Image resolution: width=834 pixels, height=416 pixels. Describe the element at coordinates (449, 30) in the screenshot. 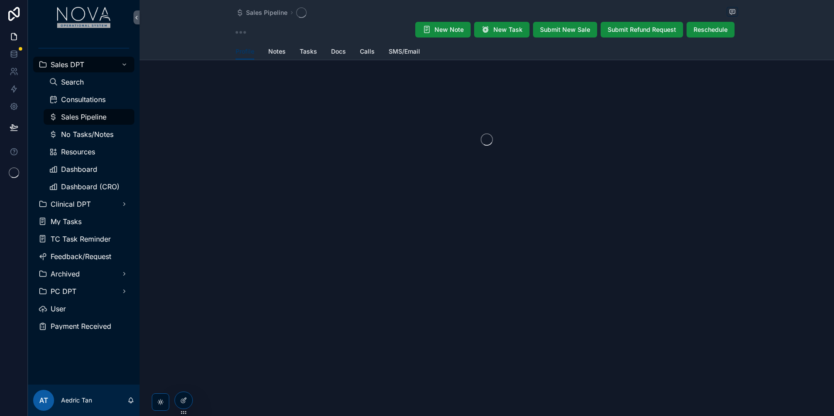

I see `span: New Note` at that location.